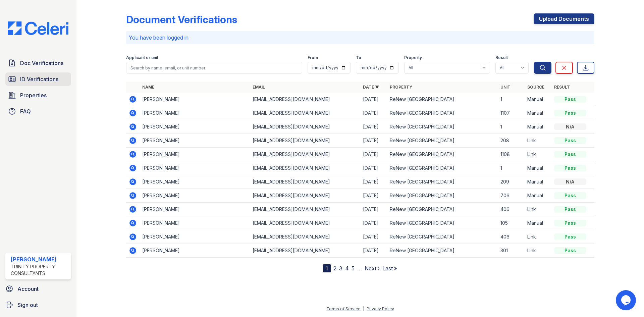 The image size is (644, 317). Describe the element at coordinates (511, 182) in the screenshot. I see `td: 209` at that location.